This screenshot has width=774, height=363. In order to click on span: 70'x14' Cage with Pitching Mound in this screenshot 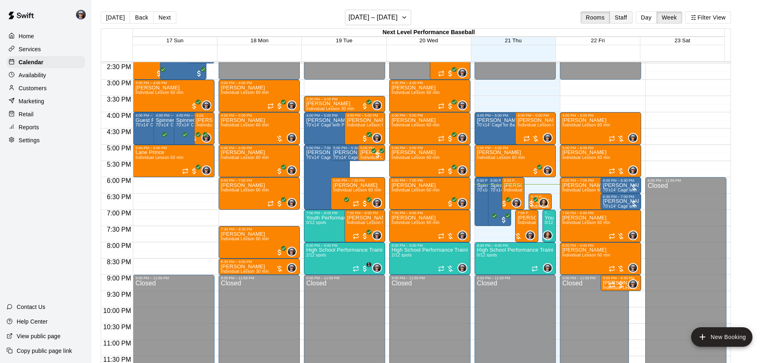, I will do `click(510, 190)`.